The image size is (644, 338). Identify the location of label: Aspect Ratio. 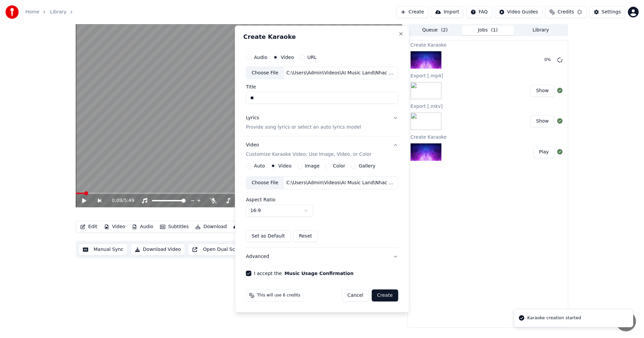
(322, 199).